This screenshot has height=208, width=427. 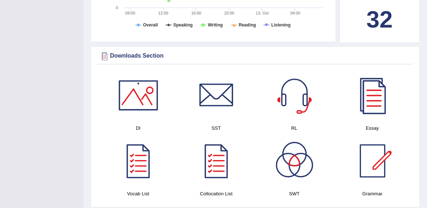 I want to click on tspan: Overall, so click(x=150, y=25).